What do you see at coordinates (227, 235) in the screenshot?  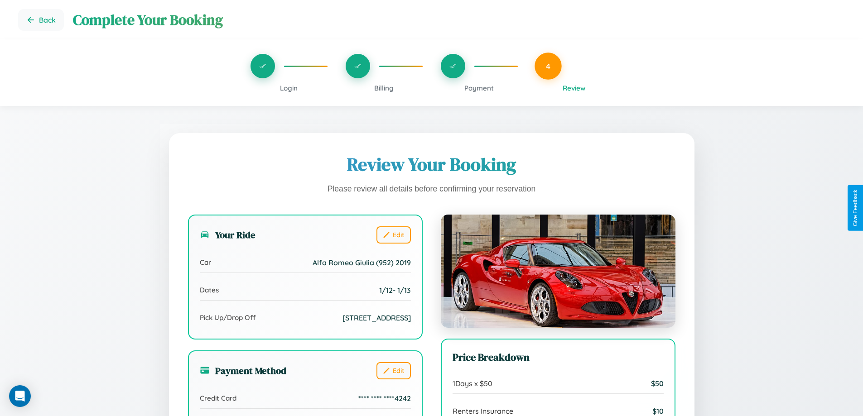 I see `h3: Your Ride` at bounding box center [227, 235].